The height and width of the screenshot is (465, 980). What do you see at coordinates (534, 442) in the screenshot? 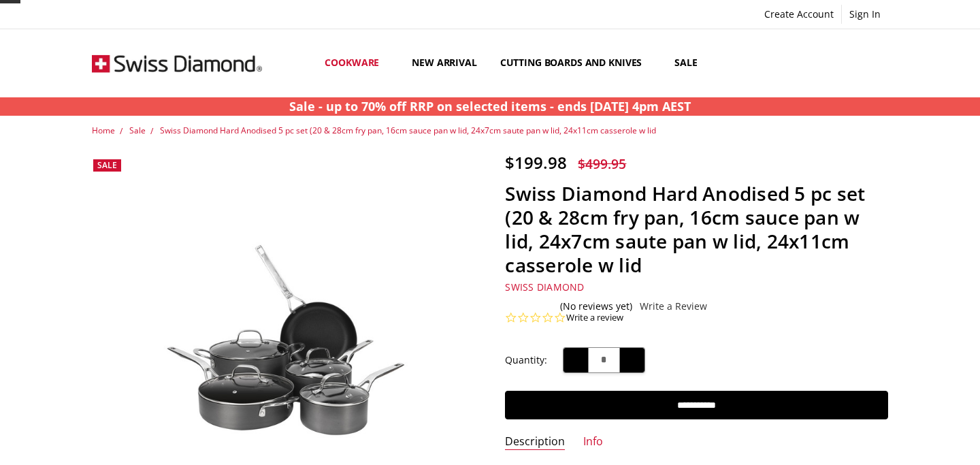
I see `a: Description` at bounding box center [534, 442].